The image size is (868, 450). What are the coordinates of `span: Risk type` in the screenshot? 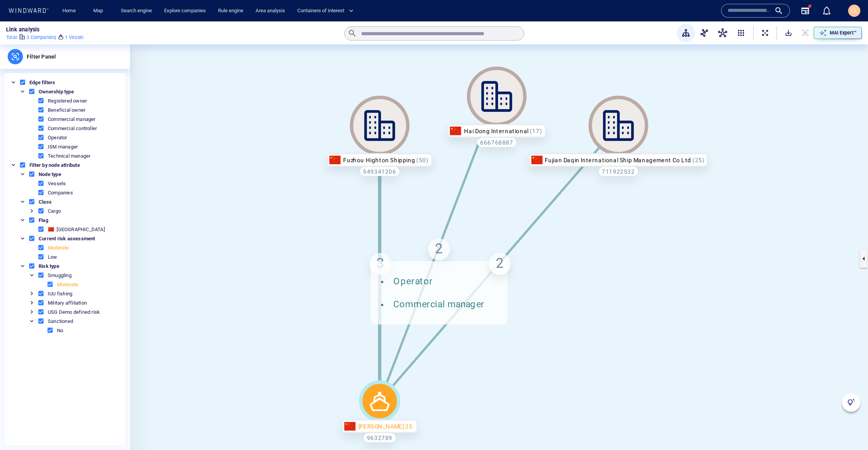 It's located at (49, 266).